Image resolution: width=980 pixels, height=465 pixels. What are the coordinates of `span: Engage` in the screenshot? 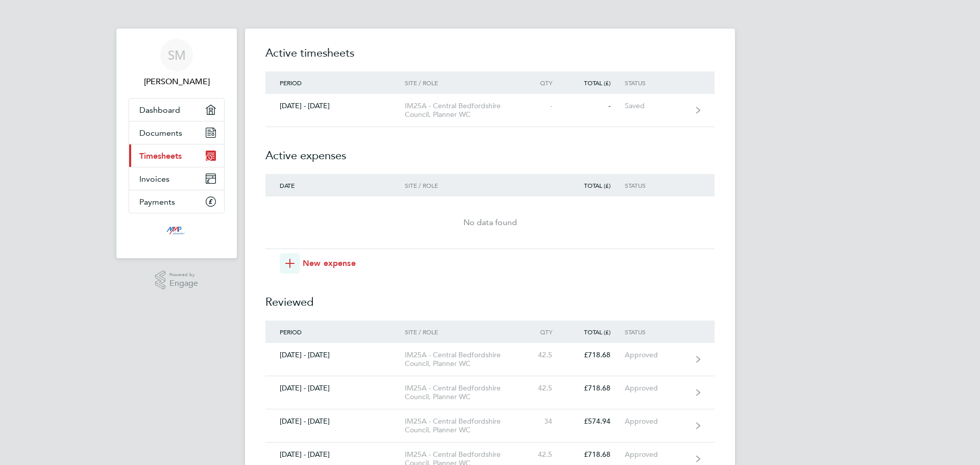 It's located at (184, 283).